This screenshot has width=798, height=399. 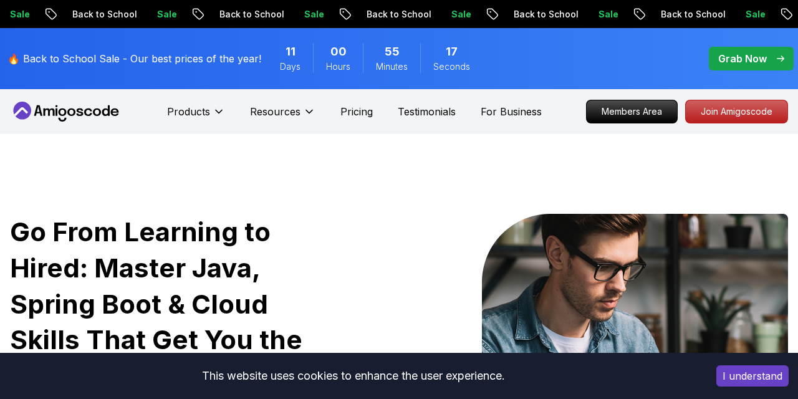 I want to click on p: 🔥 Back to School Sale - Our best prices of the year!, so click(x=134, y=59).